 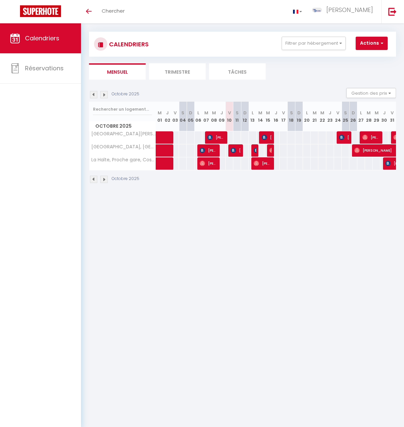 I want to click on th: 22, so click(x=322, y=116).